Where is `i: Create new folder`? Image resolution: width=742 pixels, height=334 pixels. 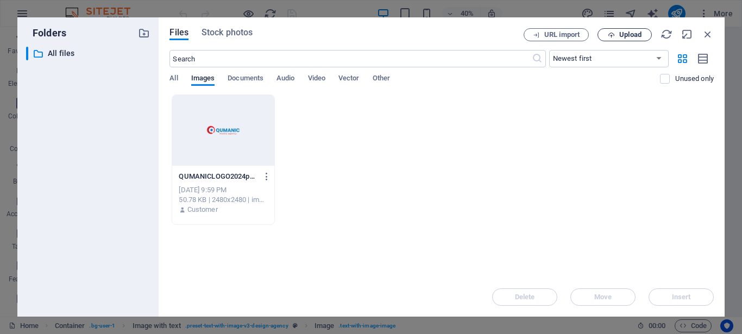 i: Create new folder is located at coordinates (144, 33).